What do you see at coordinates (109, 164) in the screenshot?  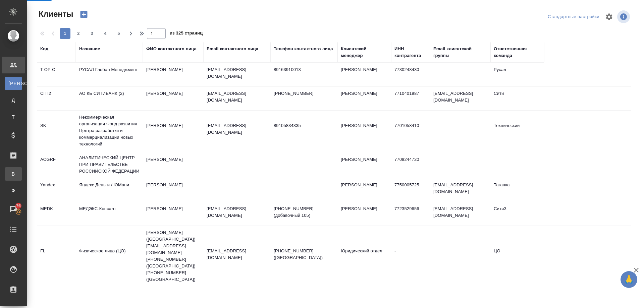 I see `td: АНАЛИТИЧЕСКИЙ ЦЕНТР ПРИ ПРАВИТЕЛЬСТВЕ РОССИЙСКОЙ ФЕДЕРАЦИИ` at bounding box center [109, 164].